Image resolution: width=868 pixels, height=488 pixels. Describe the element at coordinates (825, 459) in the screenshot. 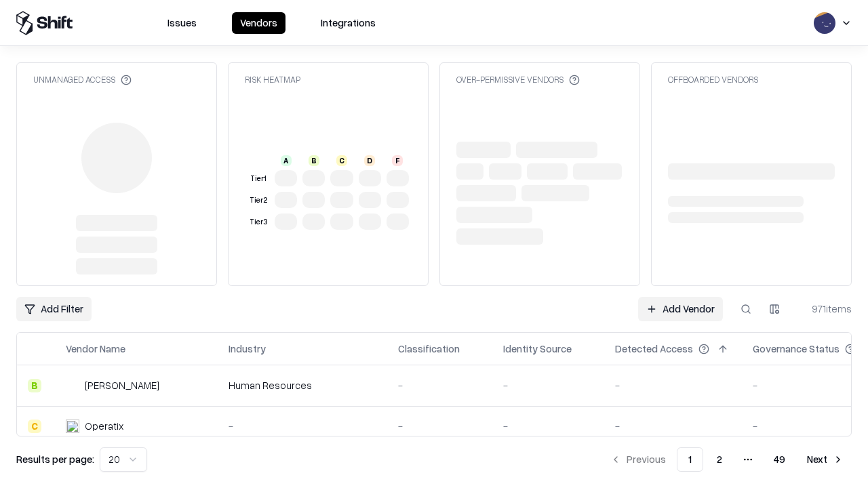

I see `button: Next` at that location.